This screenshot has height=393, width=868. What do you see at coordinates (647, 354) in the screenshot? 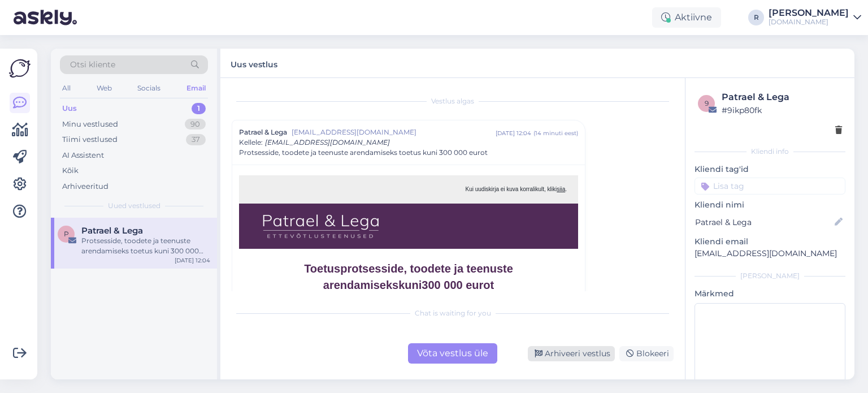
I see `div: Blokeeri` at bounding box center [647, 354].